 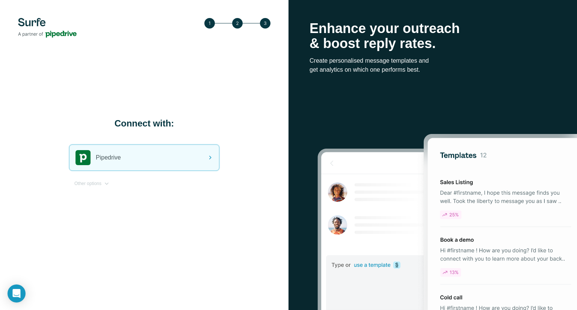 I want to click on img: Step 3, so click(x=237, y=23).